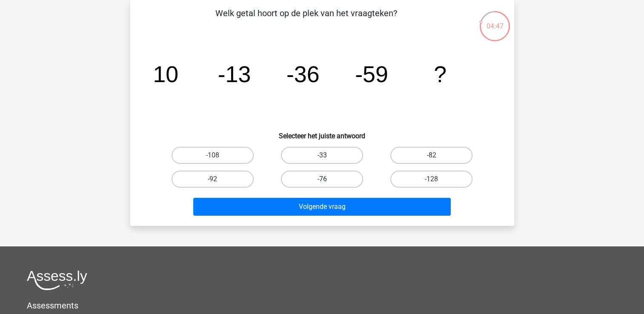 This screenshot has width=644, height=314. Describe the element at coordinates (212, 179) in the screenshot. I see `label: -92` at that location.